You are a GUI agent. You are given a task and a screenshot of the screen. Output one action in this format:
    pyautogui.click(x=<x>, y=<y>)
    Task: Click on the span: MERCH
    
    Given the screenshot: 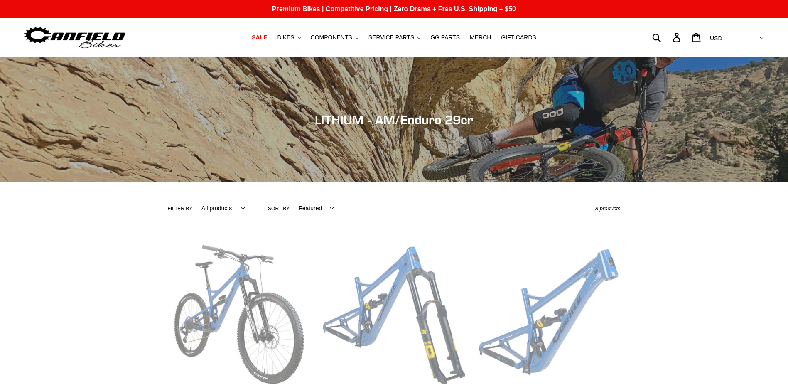 What is the action you would take?
    pyautogui.click(x=480, y=37)
    